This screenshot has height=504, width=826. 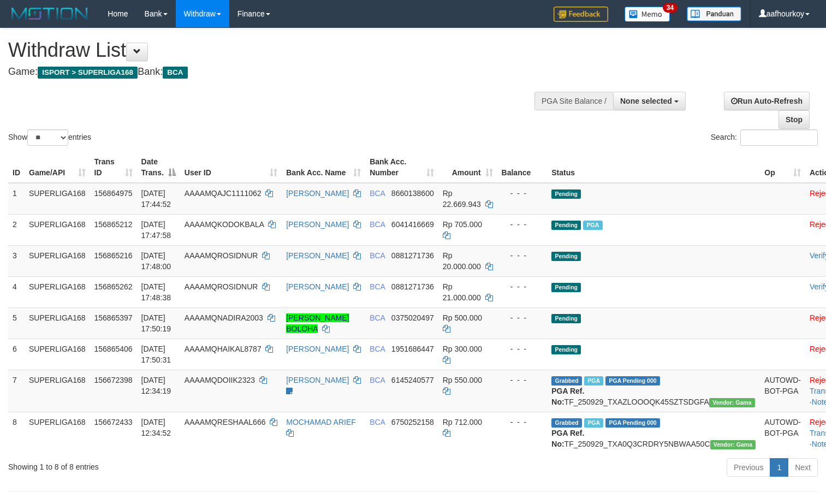 What do you see at coordinates (231, 167) in the screenshot?
I see `th: User ID: activate to sort column ascending` at bounding box center [231, 167].